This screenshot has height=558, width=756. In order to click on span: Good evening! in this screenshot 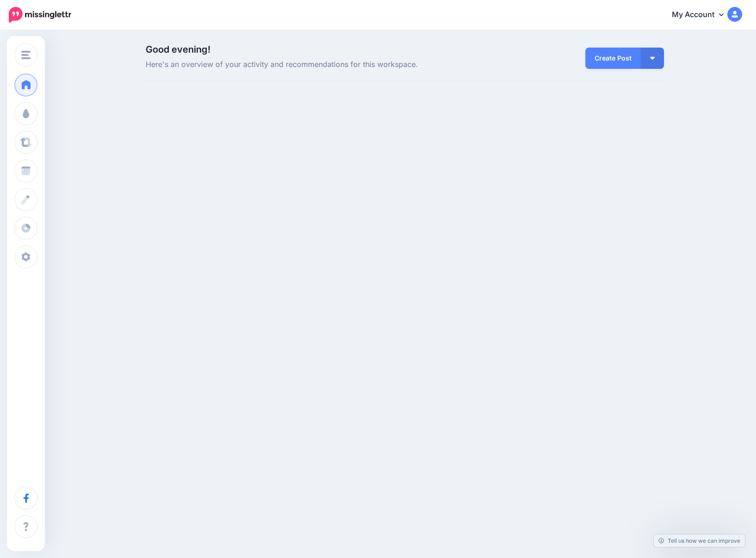, I will do `click(178, 50)`.